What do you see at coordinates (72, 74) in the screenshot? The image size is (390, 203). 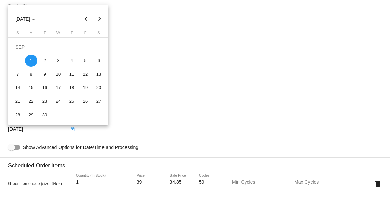 I see `div: 11` at bounding box center [72, 74].